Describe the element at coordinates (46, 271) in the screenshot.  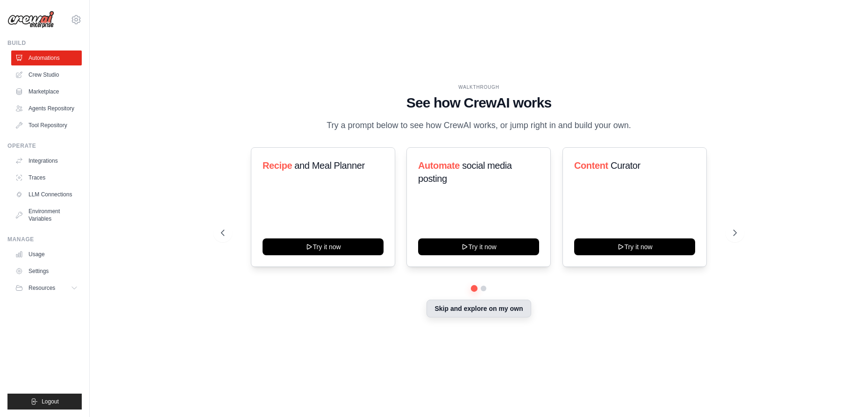
I see `a: Settings` at that location.